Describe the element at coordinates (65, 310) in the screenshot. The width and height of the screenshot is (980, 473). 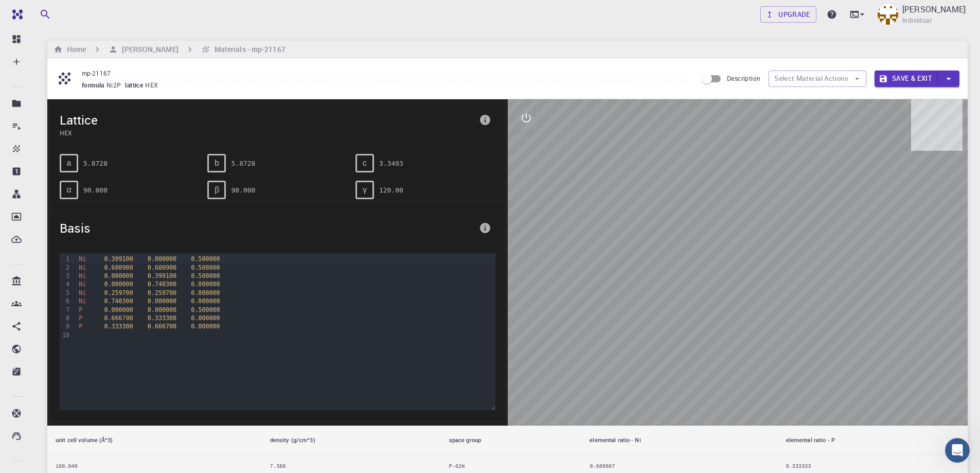
I see `div: 7` at that location.